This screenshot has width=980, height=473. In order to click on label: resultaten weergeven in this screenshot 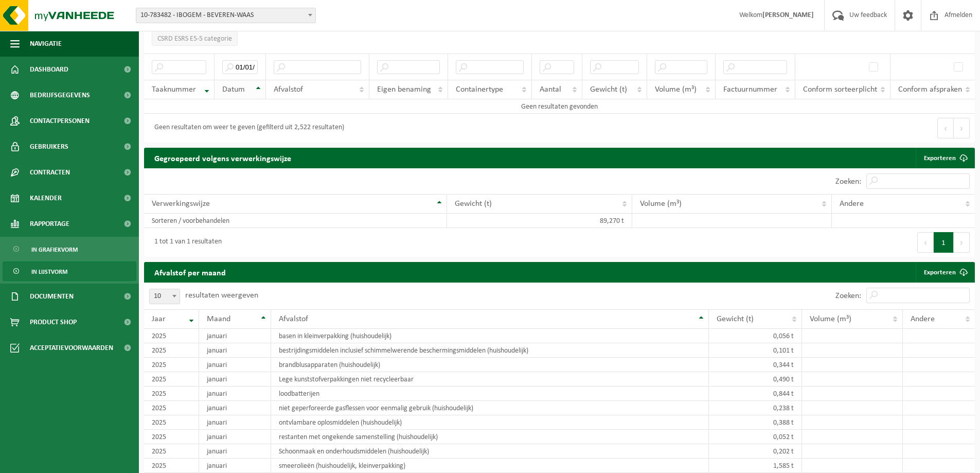, I will do `click(222, 295)`.